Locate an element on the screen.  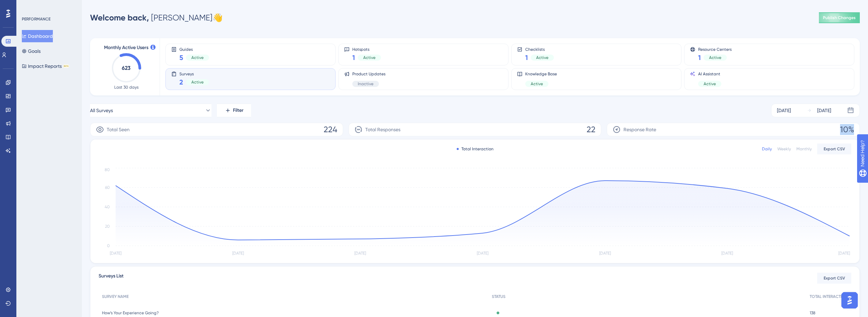
div: Weekly is located at coordinates (784, 149).